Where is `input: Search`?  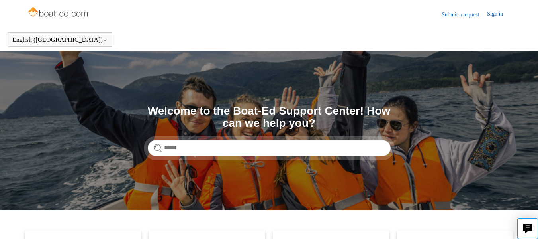 input: Search is located at coordinates (269, 148).